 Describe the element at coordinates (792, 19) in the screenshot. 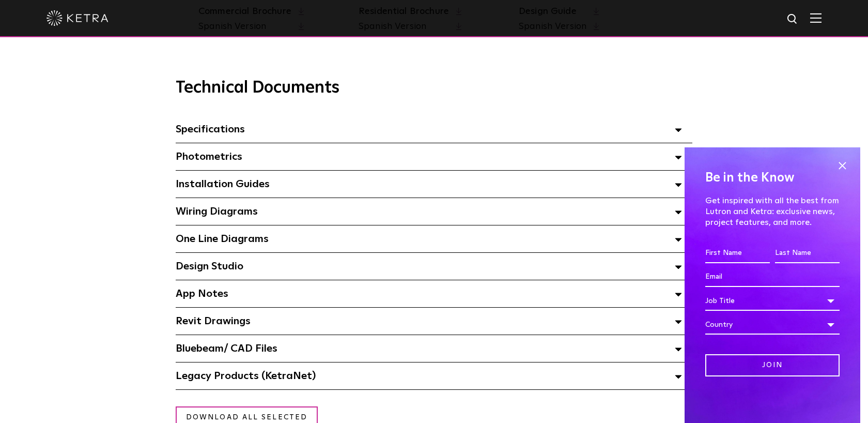

I see `img: search icon` at that location.